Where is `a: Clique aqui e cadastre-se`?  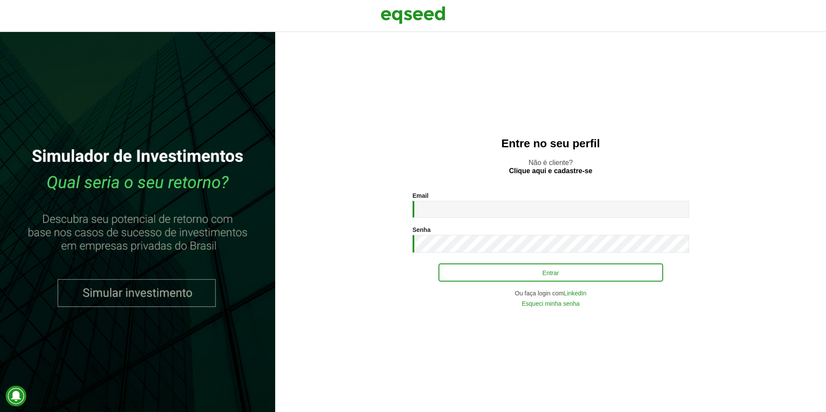
a: Clique aqui e cadastre-se is located at coordinates (550, 171).